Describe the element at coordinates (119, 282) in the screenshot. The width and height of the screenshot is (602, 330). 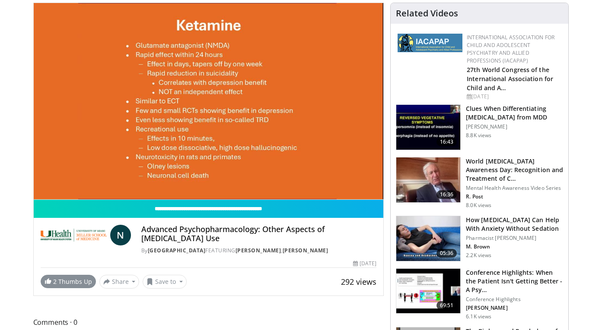
I see `button: Share` at that location.